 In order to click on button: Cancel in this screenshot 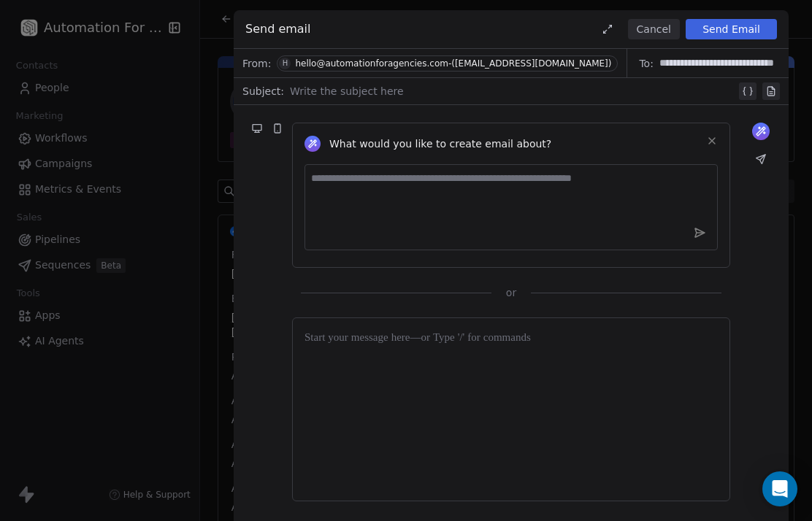, I will do `click(654, 29)`.